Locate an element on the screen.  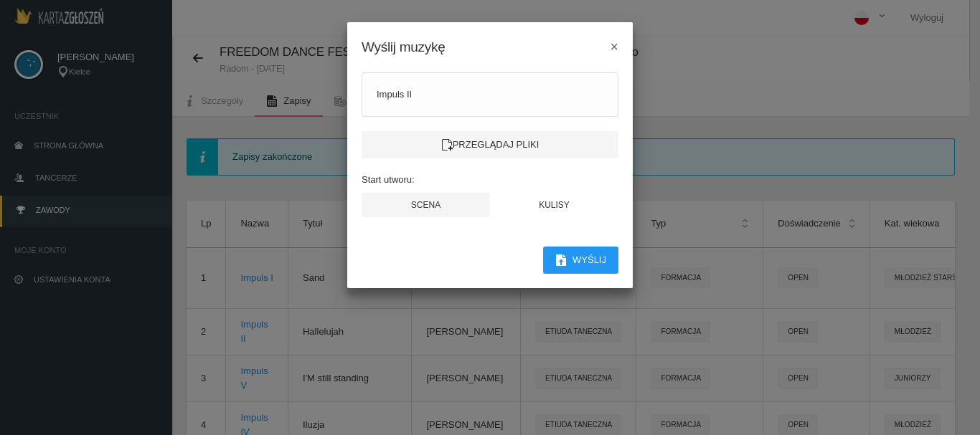
div: Impuls II is located at coordinates (490, 95).